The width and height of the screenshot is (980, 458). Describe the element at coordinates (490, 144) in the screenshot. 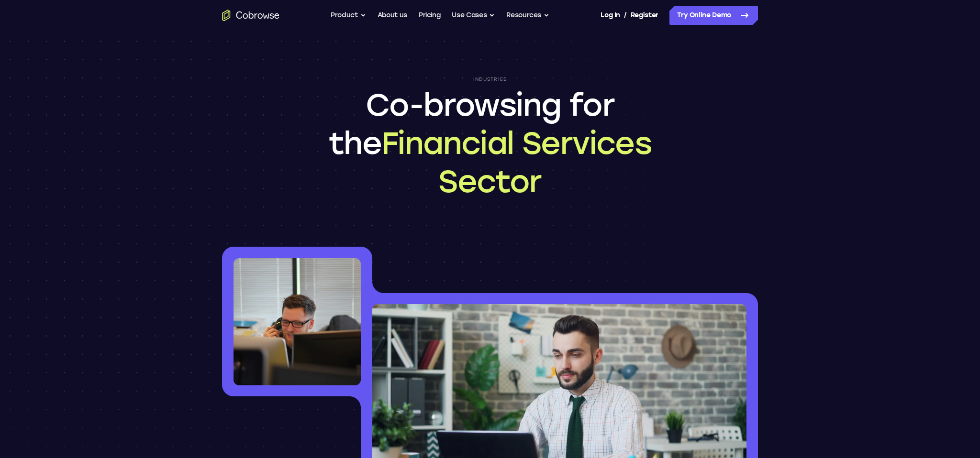

I see `h1: Co-browsing for the` at that location.